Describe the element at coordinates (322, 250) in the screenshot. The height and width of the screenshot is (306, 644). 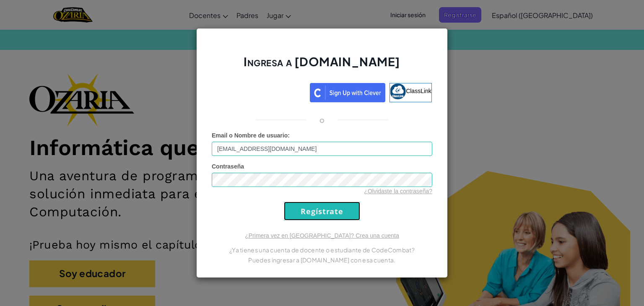
I see `p: ¿Ya tienes una cuenta de docente o estudiante de CodeCombat?` at that location.